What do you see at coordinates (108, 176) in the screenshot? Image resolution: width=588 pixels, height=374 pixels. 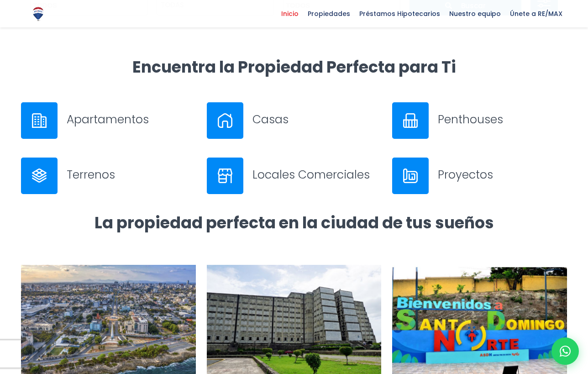 I see `a: Terrenos` at bounding box center [108, 176].